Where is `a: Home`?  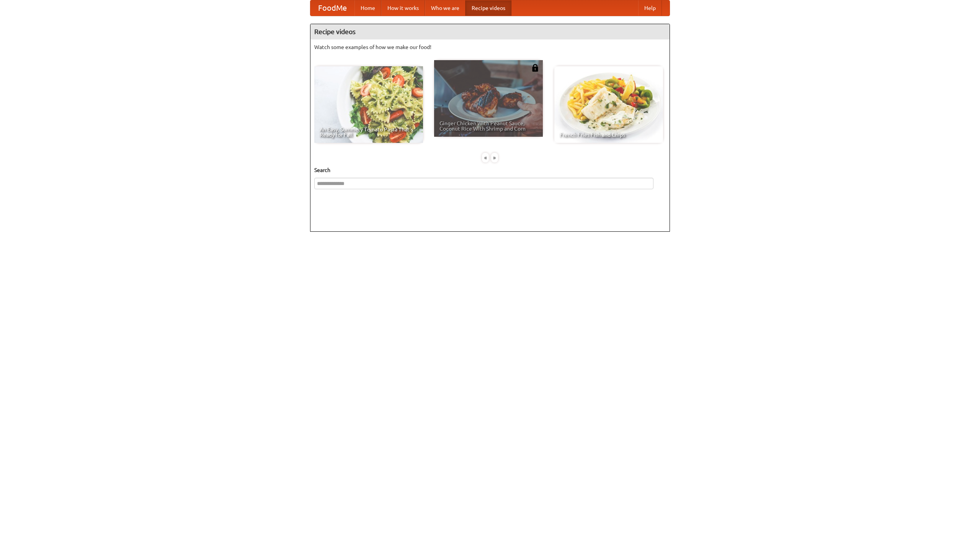
a: Home is located at coordinates (367, 8).